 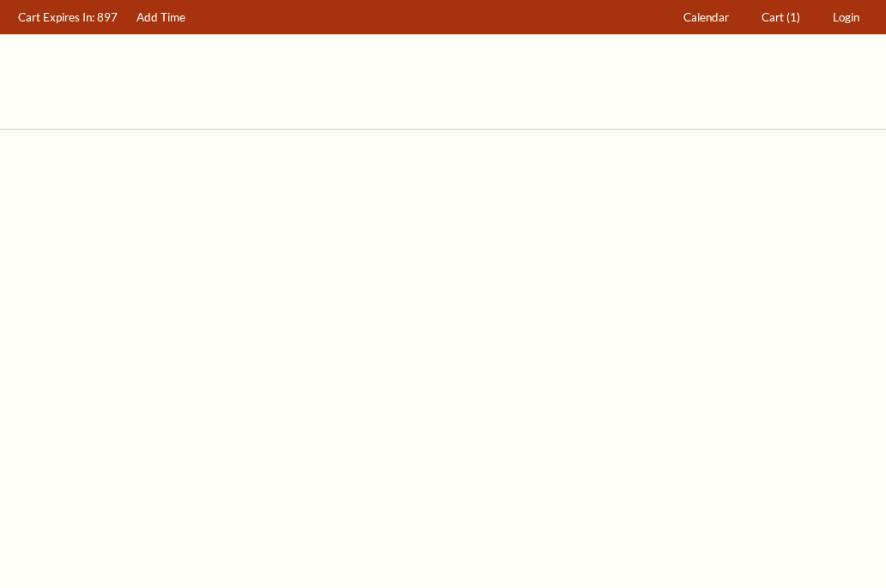 What do you see at coordinates (706, 17) in the screenshot?
I see `span: Calendar` at bounding box center [706, 17].